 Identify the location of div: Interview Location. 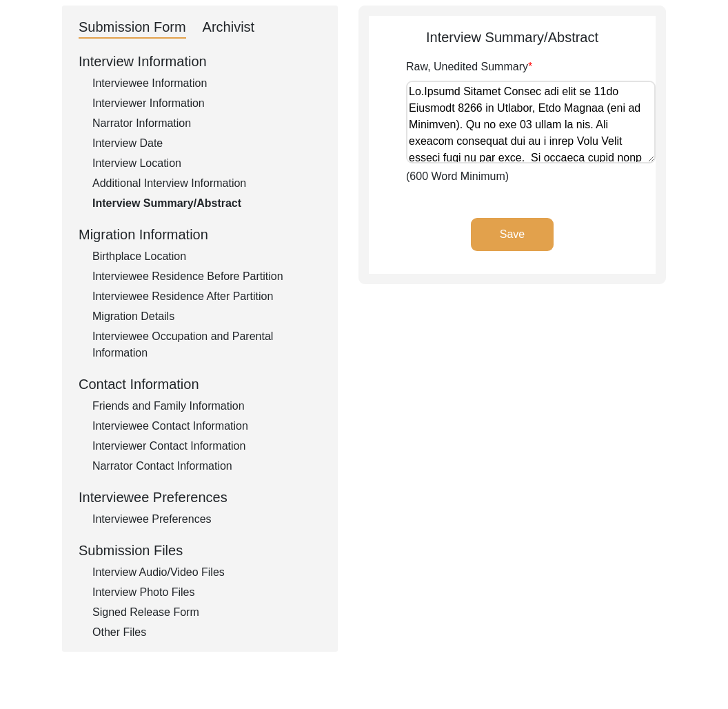
(207, 163).